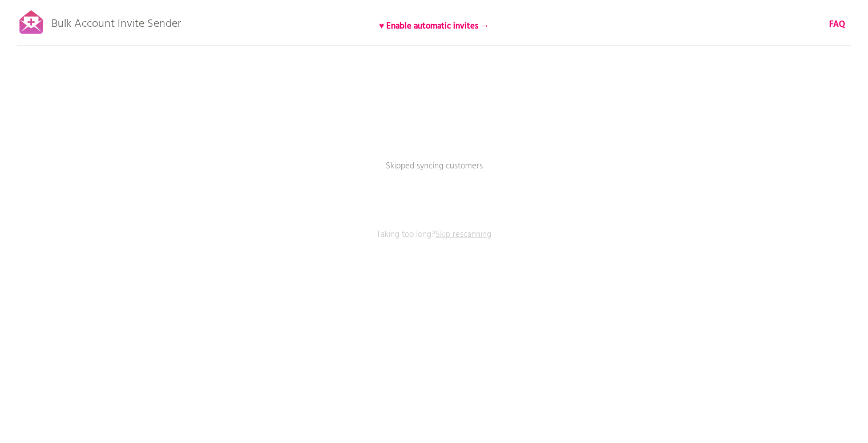 This screenshot has height=443, width=868. I want to click on p: Bulk Account Invite Sender, so click(116, 21).